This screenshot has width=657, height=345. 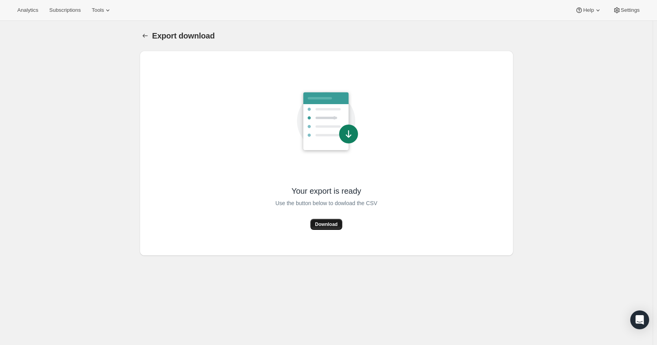 I want to click on span: Tools, so click(x=98, y=10).